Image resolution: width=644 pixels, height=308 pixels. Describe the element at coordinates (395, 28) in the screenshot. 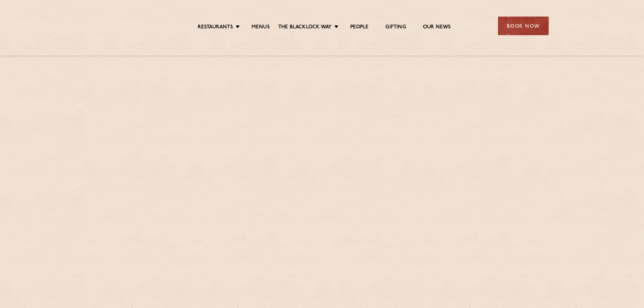

I see `a: Gifting` at that location.